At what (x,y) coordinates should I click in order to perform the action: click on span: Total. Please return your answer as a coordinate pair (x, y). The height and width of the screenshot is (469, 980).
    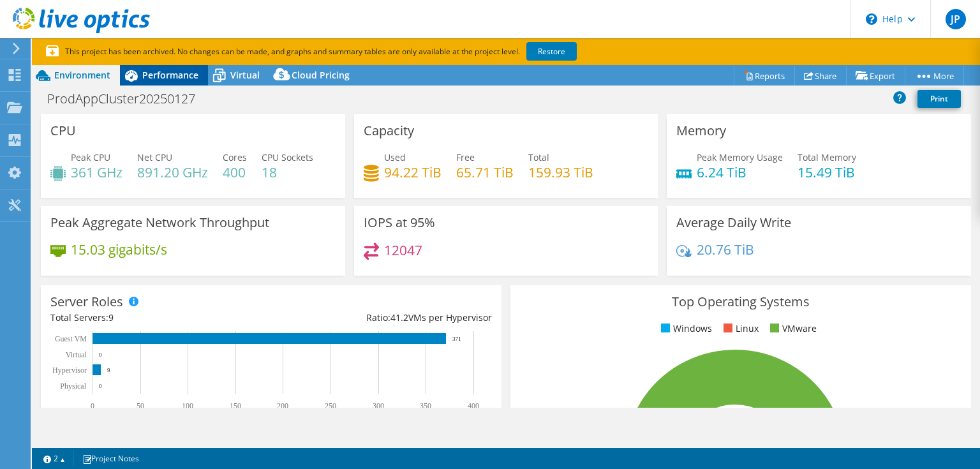
    Looking at the image, I should click on (538, 157).